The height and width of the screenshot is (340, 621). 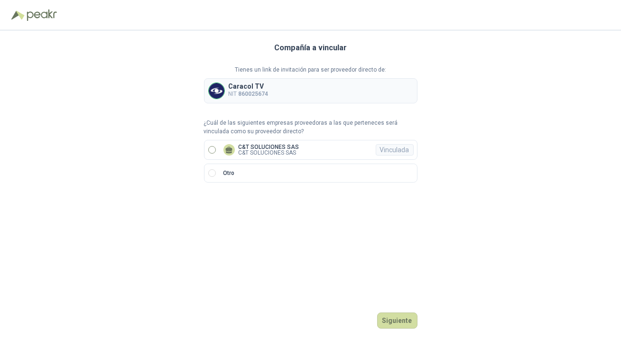 I want to click on p: Otro, so click(x=229, y=173).